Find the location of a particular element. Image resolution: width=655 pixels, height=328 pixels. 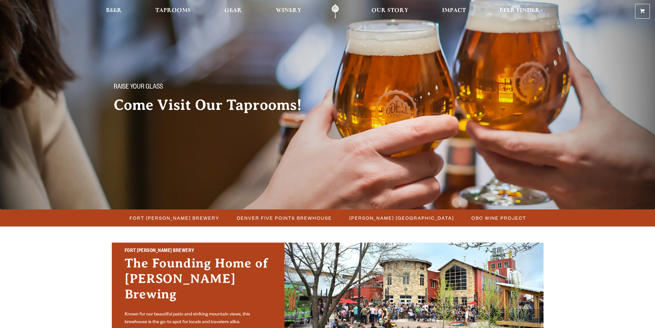

span: Beer is located at coordinates (114, 11).